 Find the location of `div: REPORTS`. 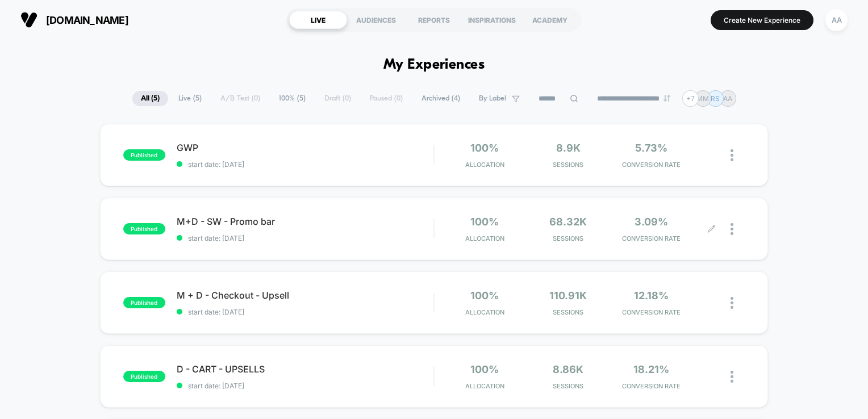

div: REPORTS is located at coordinates (434, 20).